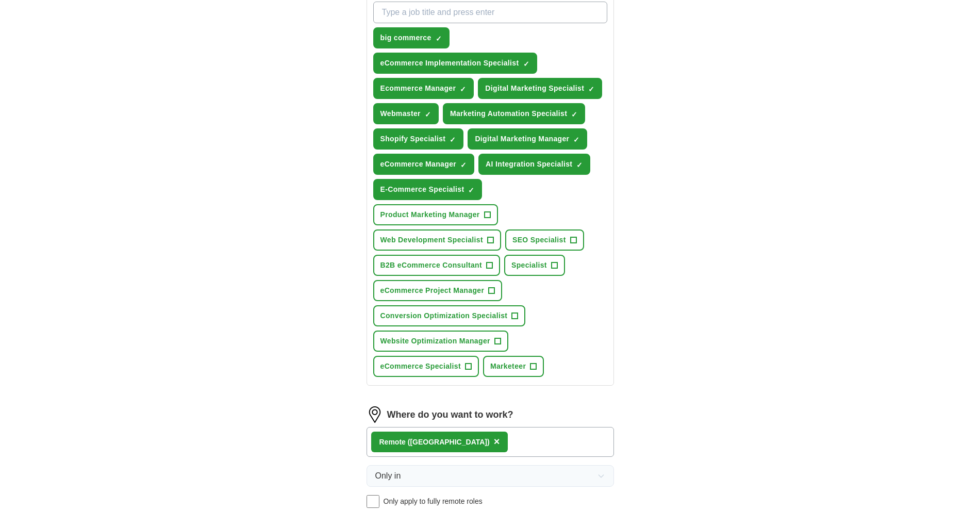 The image size is (980, 510). I want to click on button: AI Integration Specialist✓, so click(535, 164).